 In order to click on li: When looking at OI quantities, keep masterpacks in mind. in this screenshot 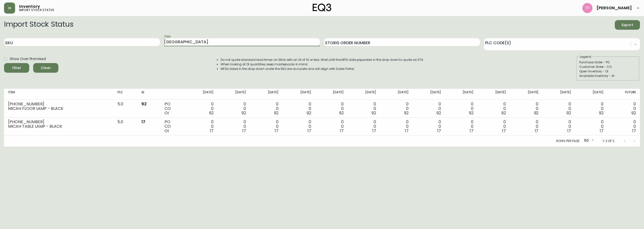, I will do `click(322, 64)`.